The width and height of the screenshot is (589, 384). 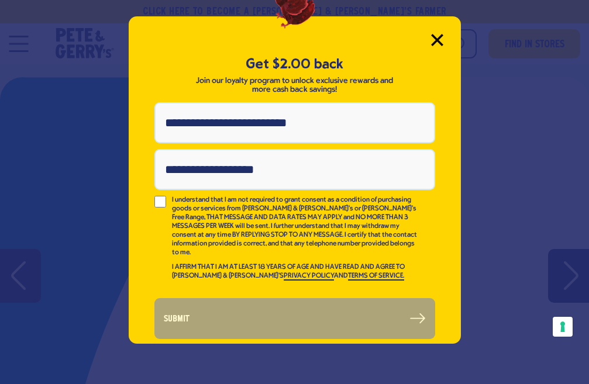 What do you see at coordinates (295, 64) in the screenshot?
I see `h5: Get $2.00 back` at bounding box center [295, 64].